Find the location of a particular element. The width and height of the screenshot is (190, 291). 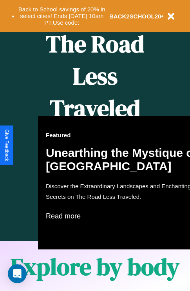

div: Give Feedback is located at coordinates (7, 145).